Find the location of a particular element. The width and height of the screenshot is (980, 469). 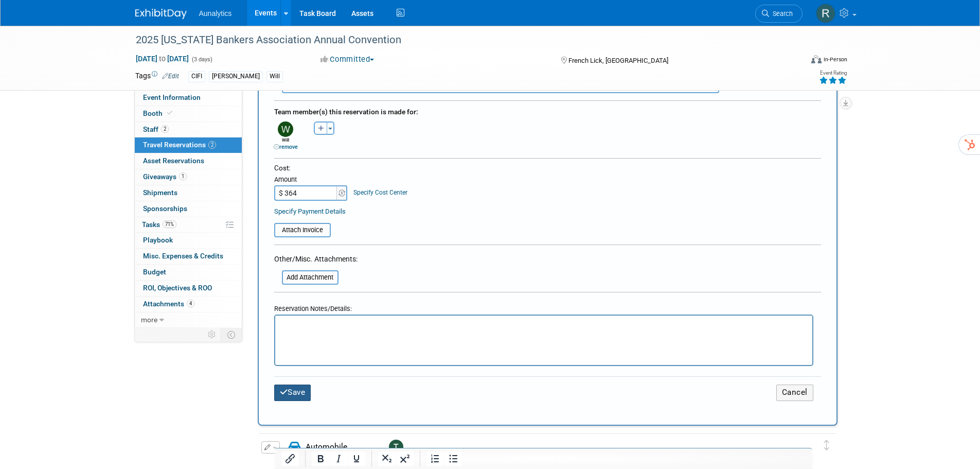

span: 71% is located at coordinates (170, 224).